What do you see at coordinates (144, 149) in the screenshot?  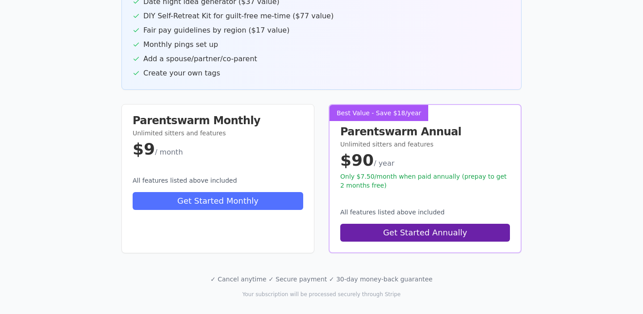 I see `span: $9` at bounding box center [144, 149].